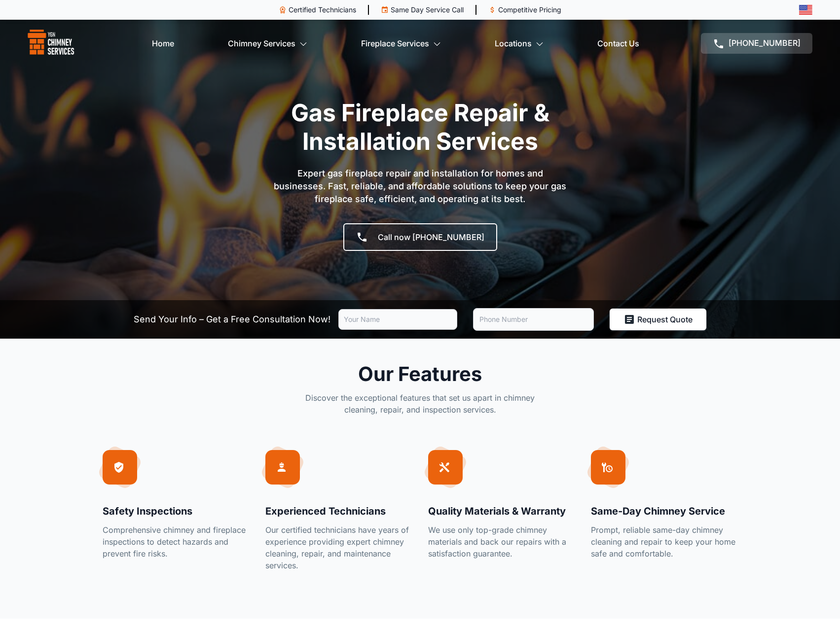 Image resolution: width=840 pixels, height=626 pixels. I want to click on a: Contact Us, so click(618, 43).